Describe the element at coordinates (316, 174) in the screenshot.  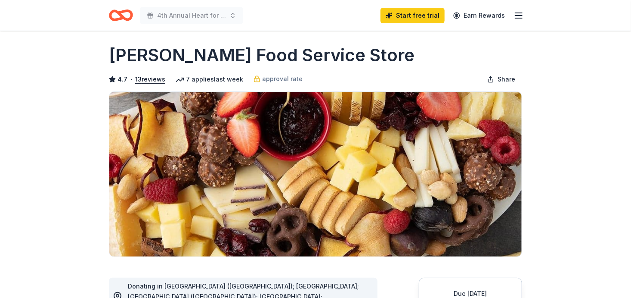
I see `img: Image for Gordon Food Service Store` at that location.